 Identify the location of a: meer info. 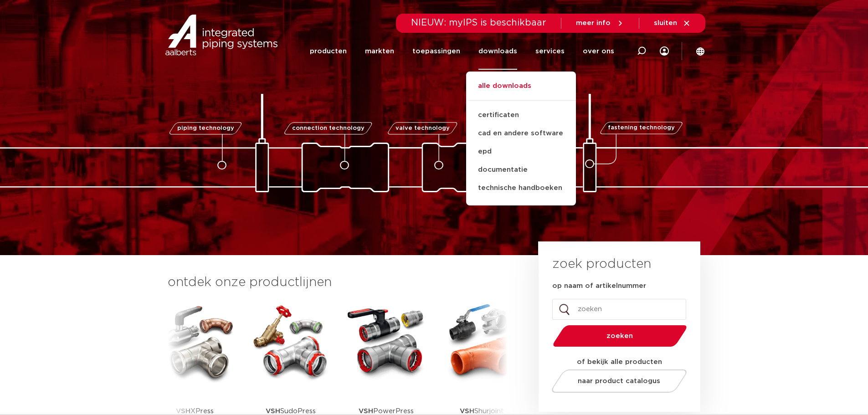
(600, 24).